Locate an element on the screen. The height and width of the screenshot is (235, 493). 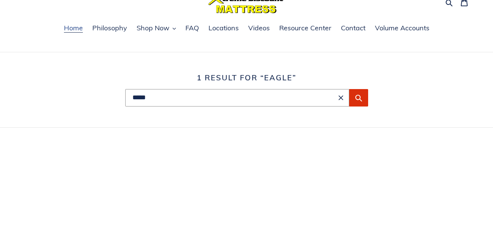
button: Submit is located at coordinates (359, 98).